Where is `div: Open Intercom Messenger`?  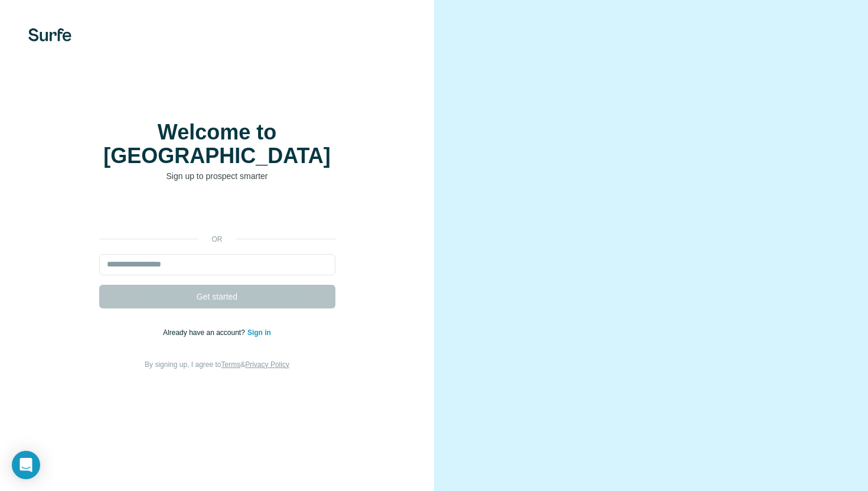 div: Open Intercom Messenger is located at coordinates (26, 465).